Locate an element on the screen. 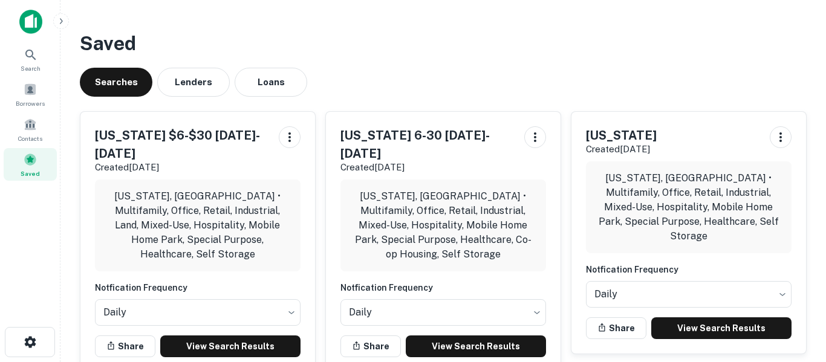  img: capitalize-icon.png is located at coordinates (31, 22).